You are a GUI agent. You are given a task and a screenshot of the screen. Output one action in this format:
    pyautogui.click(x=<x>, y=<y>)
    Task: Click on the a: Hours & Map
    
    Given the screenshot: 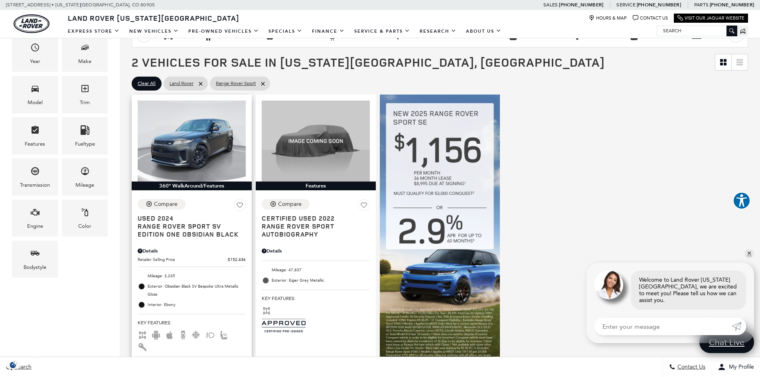 What is the action you would take?
    pyautogui.click(x=608, y=18)
    